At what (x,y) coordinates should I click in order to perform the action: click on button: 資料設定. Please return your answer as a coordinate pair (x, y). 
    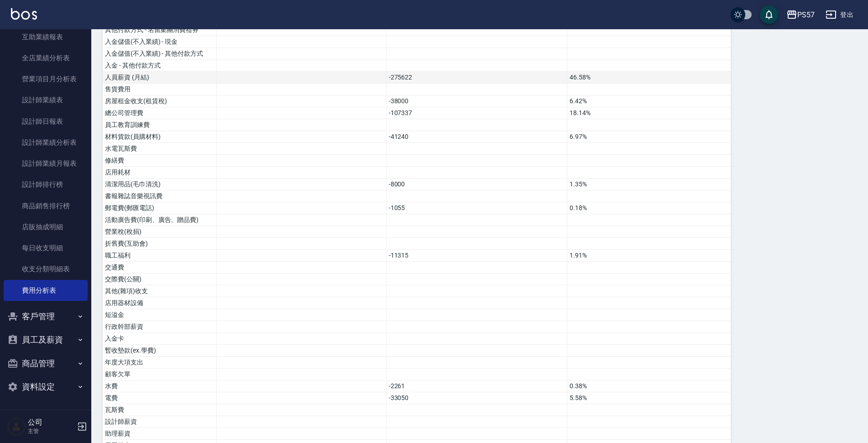
    Looking at the image, I should click on (46, 387).